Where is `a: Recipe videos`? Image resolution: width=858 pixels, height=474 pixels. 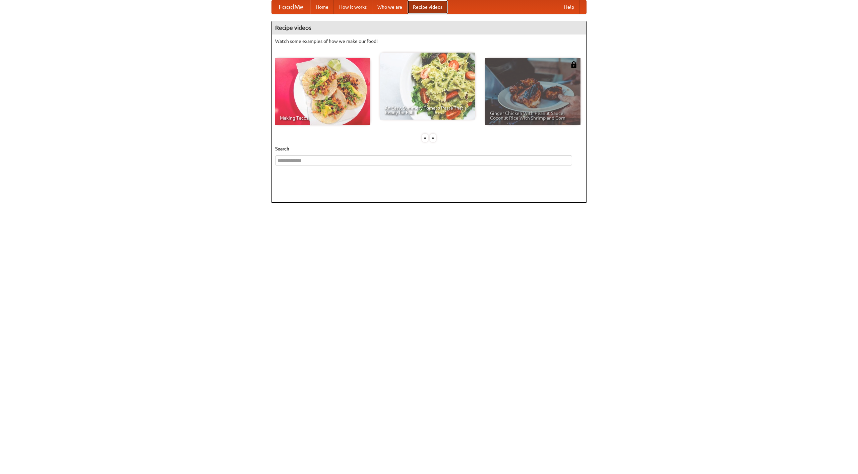 a: Recipe videos is located at coordinates (427, 7).